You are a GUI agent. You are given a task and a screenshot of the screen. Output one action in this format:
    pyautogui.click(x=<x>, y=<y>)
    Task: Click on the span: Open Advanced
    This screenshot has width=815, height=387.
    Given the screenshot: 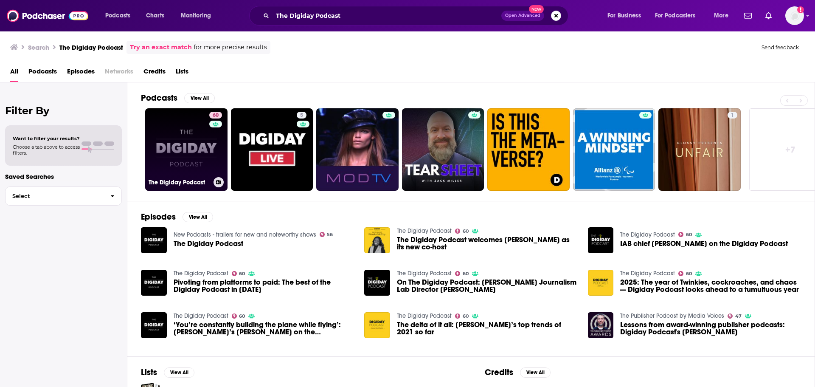 What is the action you would take?
    pyautogui.click(x=522, y=16)
    